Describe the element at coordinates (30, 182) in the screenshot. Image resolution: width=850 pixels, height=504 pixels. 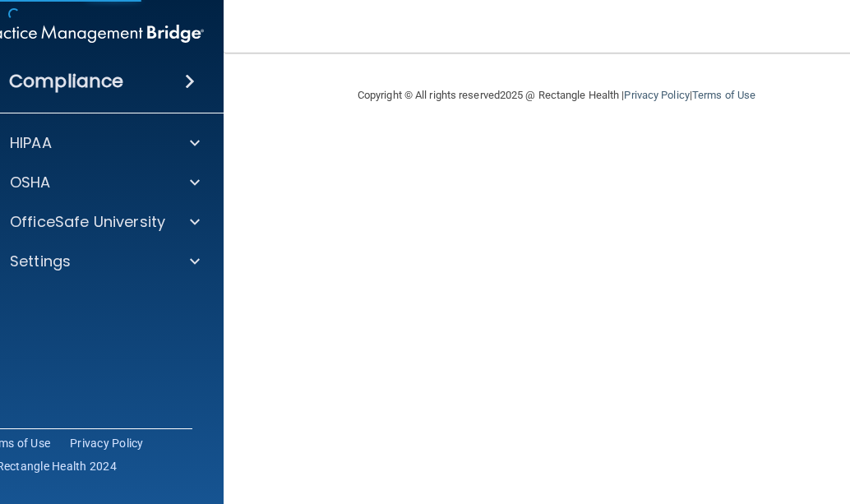
I see `p: OSHA` at that location.